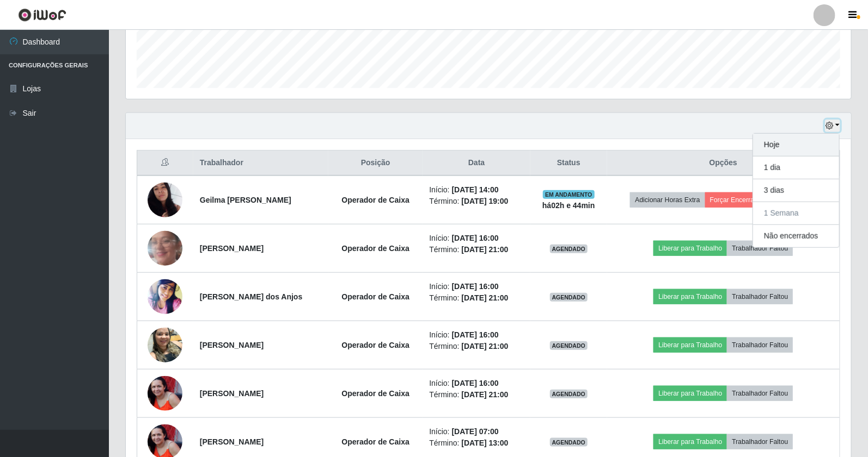  What do you see at coordinates (164, 297) in the screenshot?
I see `img: 1685320572909.jpeg` at bounding box center [164, 297].